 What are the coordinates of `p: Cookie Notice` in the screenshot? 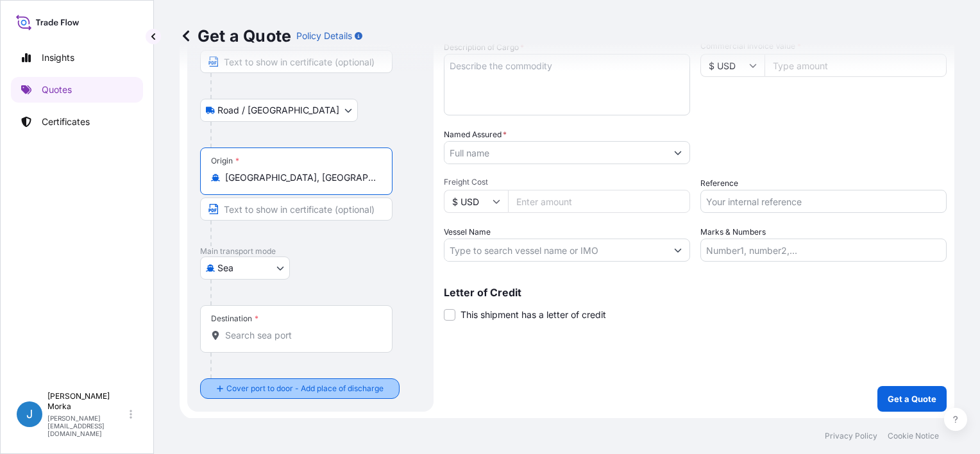 It's located at (913, 435).